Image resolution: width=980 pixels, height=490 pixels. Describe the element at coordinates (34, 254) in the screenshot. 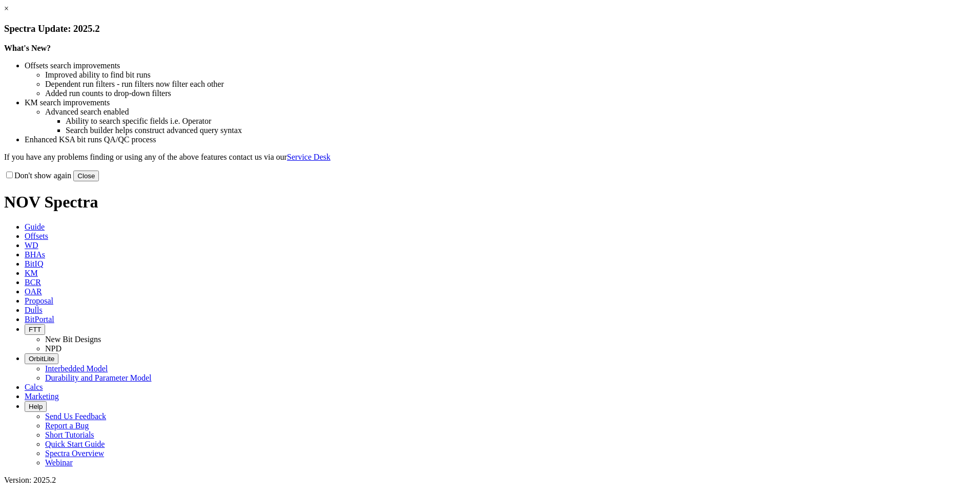

I see `span: BHAs` at that location.